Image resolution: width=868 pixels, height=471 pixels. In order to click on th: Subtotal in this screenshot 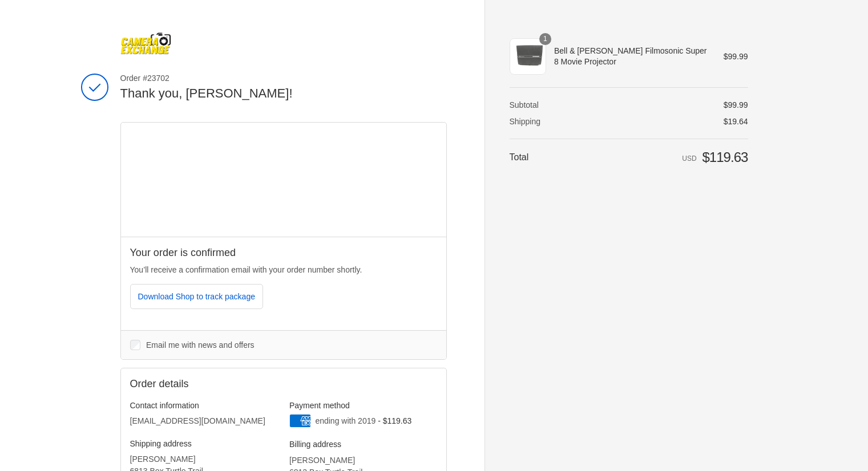, I will do `click(543, 105)`.